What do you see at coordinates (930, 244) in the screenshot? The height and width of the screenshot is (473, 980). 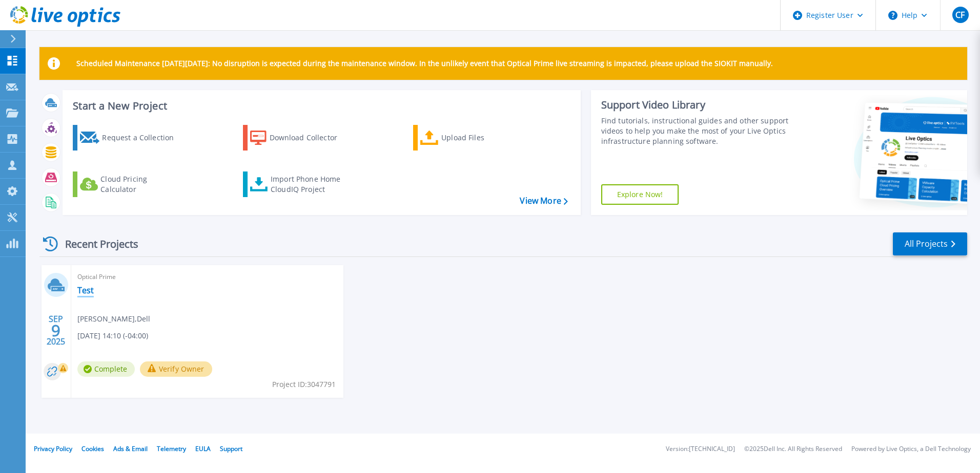 I see `a: All Projects` at bounding box center [930, 244].